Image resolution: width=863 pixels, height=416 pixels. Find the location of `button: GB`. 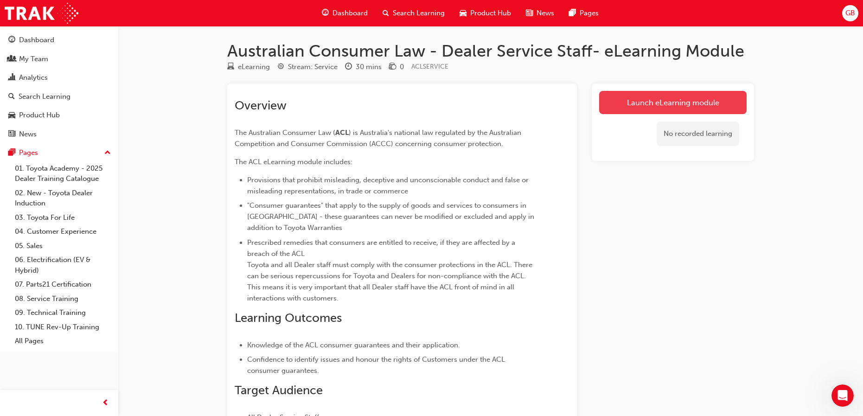

button: GB is located at coordinates (850, 13).